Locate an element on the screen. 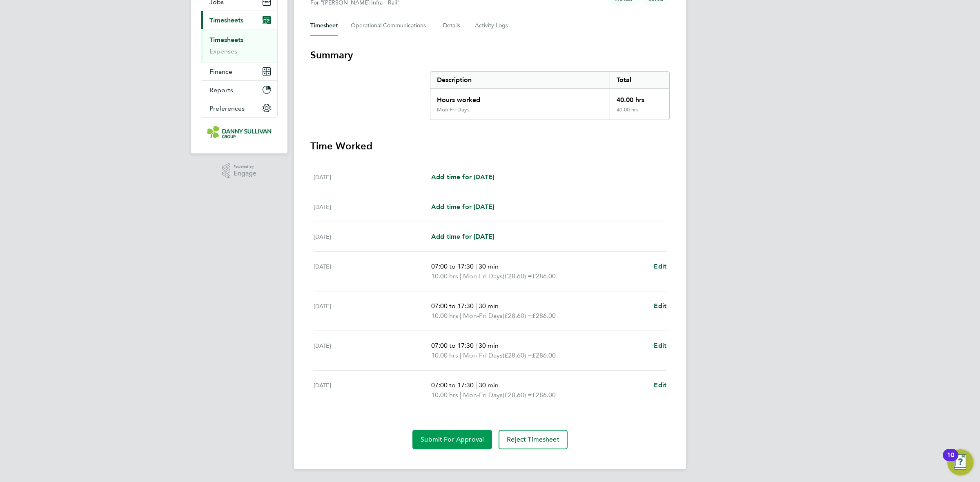  button: Timesheet is located at coordinates (324, 26).